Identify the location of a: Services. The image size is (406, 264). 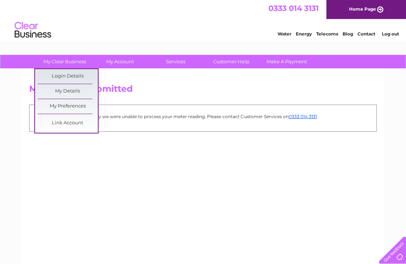
(176, 61).